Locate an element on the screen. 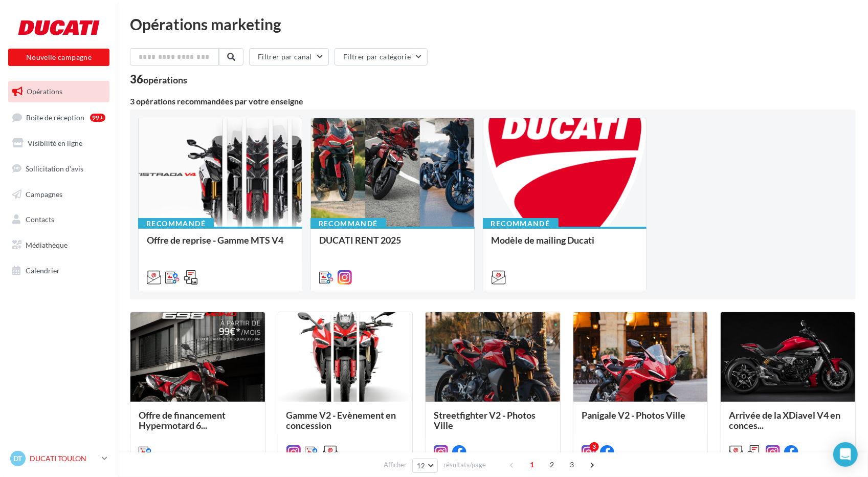 This screenshot has width=868, height=477. span: Afficher is located at coordinates (395, 465).